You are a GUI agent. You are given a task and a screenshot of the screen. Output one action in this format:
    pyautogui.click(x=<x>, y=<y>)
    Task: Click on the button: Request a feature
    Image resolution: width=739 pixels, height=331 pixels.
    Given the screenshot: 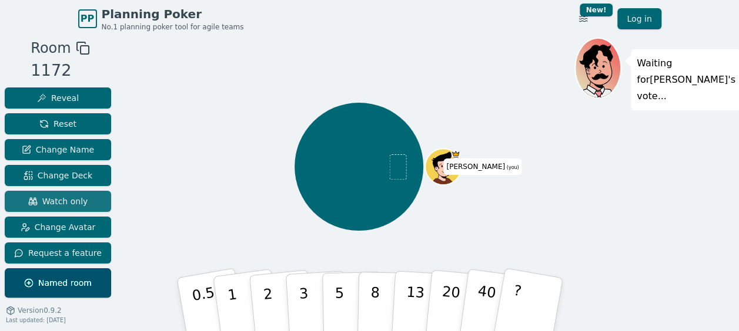 What is the action you would take?
    pyautogui.click(x=58, y=253)
    